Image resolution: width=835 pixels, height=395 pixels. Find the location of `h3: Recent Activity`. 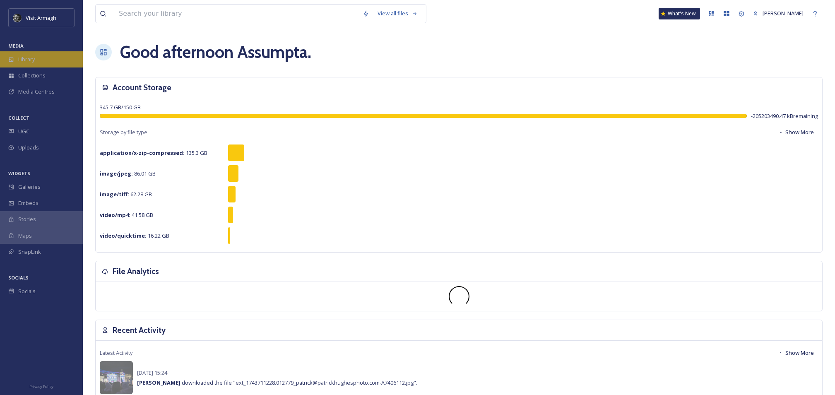

h3: Recent Activity is located at coordinates (139, 330).